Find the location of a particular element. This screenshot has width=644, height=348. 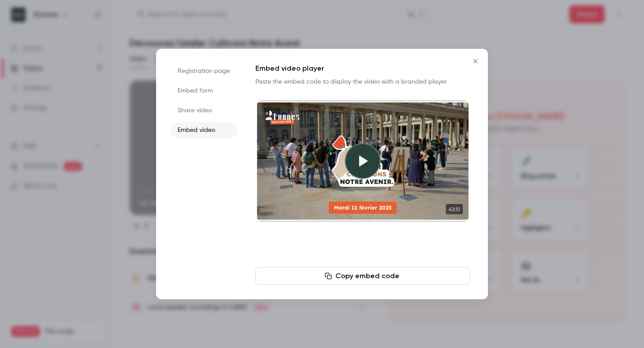

h1: Embed video player is located at coordinates (363, 69).